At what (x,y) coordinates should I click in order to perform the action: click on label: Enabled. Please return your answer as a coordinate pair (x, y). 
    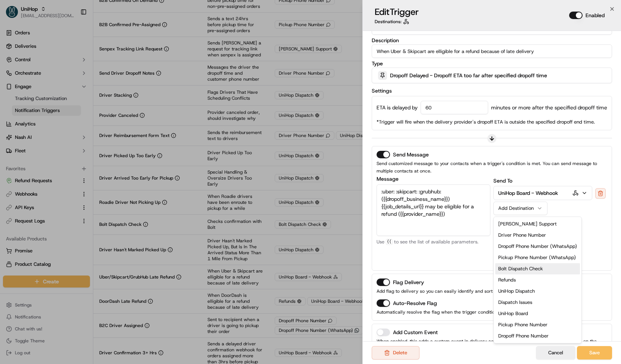
    Looking at the image, I should click on (595, 15).